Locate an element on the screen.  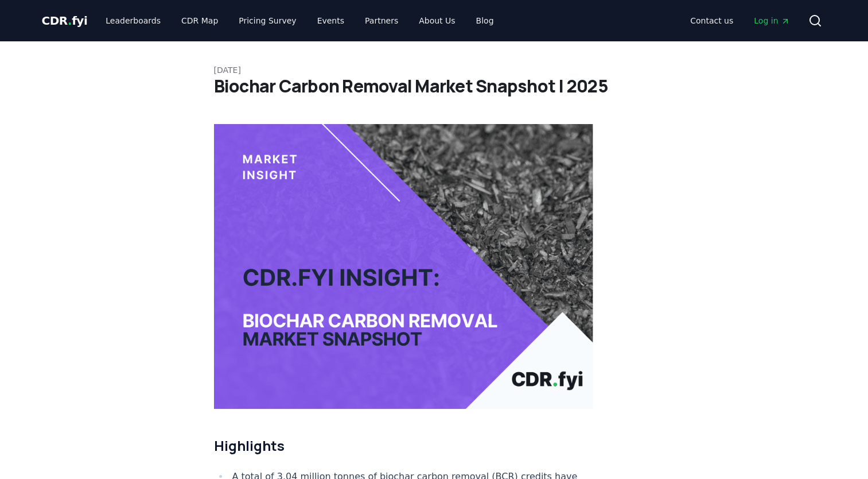
img: blog post image is located at coordinates (404, 266).